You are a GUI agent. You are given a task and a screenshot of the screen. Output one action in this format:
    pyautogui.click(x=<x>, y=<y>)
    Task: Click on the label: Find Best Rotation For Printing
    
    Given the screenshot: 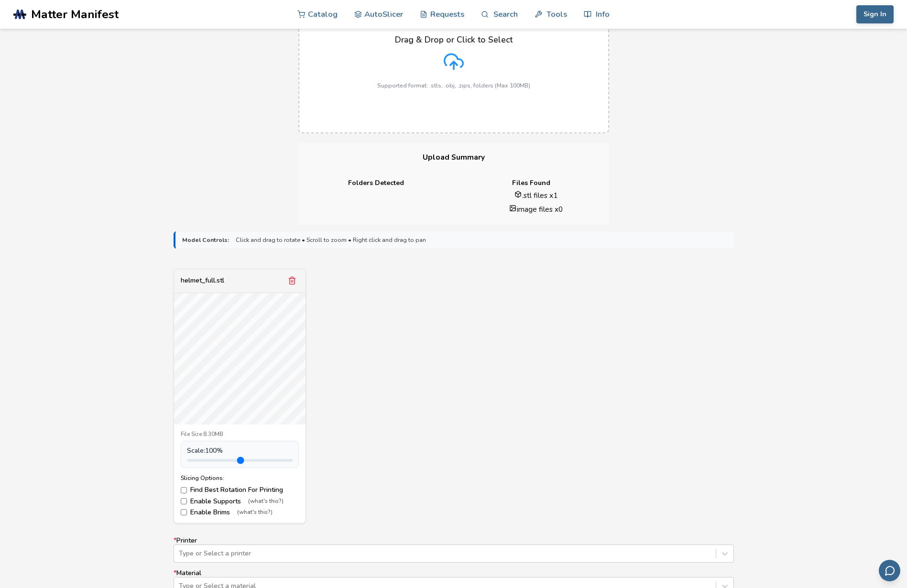 What is the action you would take?
    pyautogui.click(x=240, y=490)
    